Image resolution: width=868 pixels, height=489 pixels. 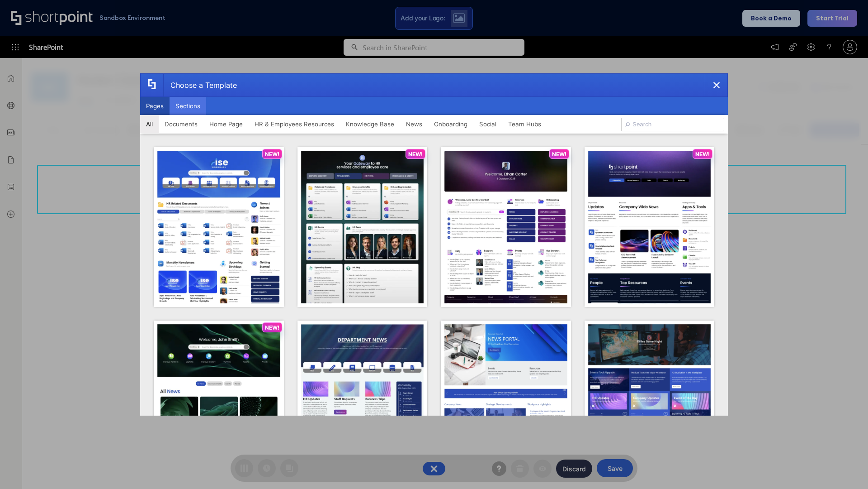 I want to click on div: template selector, so click(x=434, y=244).